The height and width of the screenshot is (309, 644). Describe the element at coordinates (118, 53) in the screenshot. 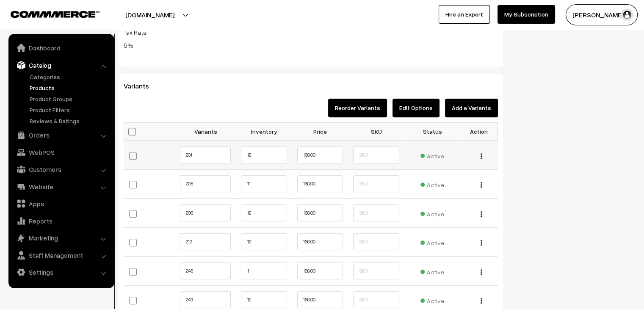

I see `div: Keywords by Traffic` at that location.